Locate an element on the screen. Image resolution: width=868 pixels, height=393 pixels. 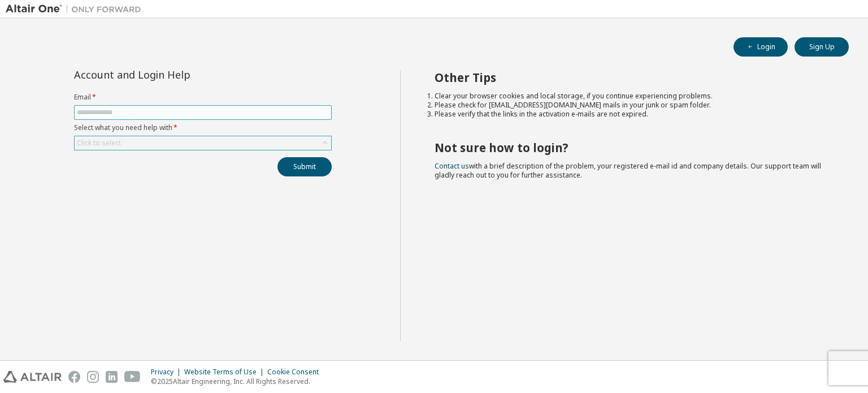
img: Altair One is located at coordinates (76, 9).